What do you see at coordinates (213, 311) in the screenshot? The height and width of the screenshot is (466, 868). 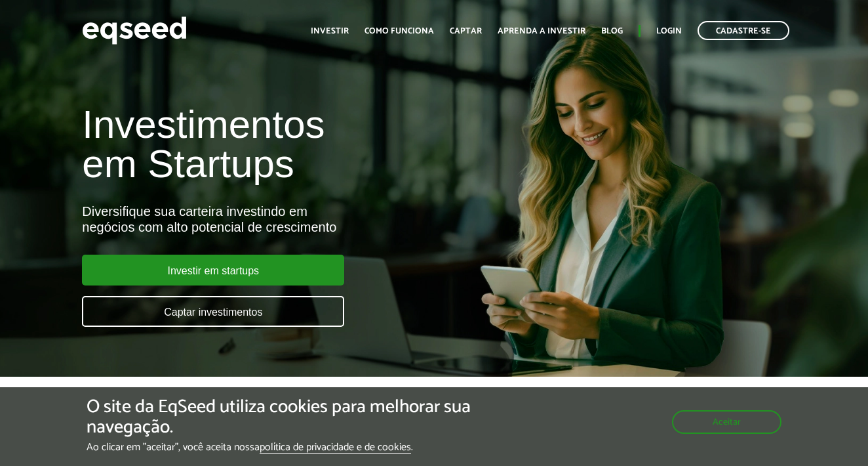 I see `a: Captar investimentos` at bounding box center [213, 311].